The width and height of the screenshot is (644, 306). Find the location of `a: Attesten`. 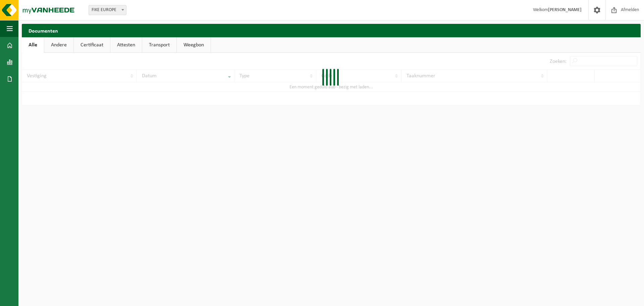

a: Attesten is located at coordinates (126, 45).